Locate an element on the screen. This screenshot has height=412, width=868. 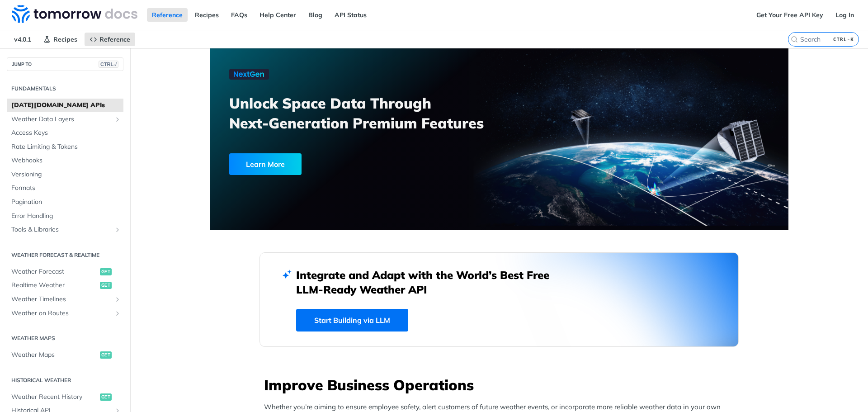
span: Weather Timelines is located at coordinates (62, 300).